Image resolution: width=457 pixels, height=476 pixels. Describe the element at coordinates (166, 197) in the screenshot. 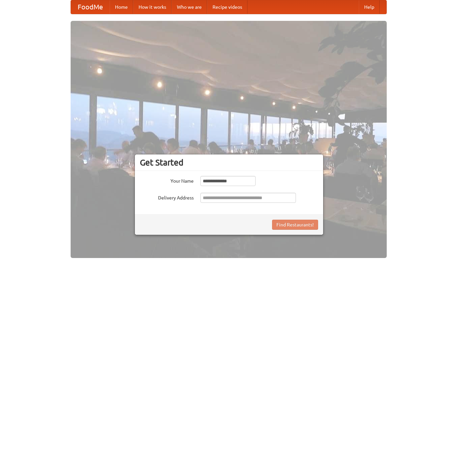

I see `label: Delivery Address` at that location.